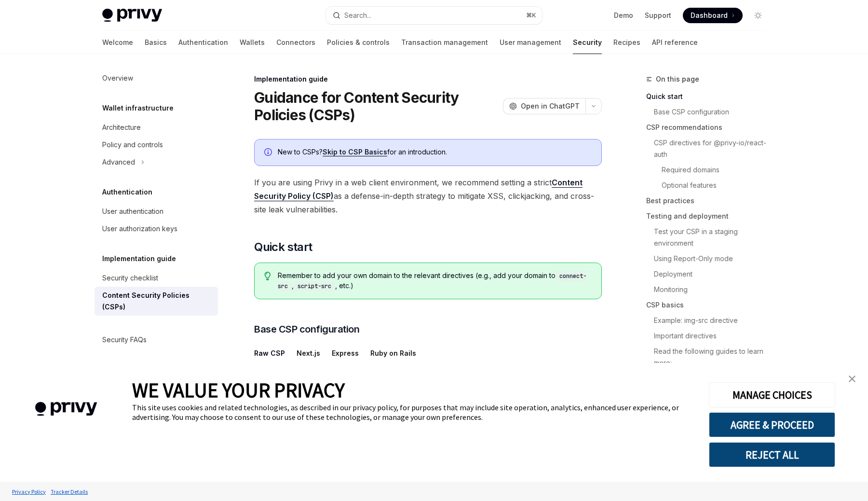 The image size is (868, 501). What do you see at coordinates (710, 357) in the screenshot?
I see `a: Read the following guides to learn more:` at bounding box center [710, 357].